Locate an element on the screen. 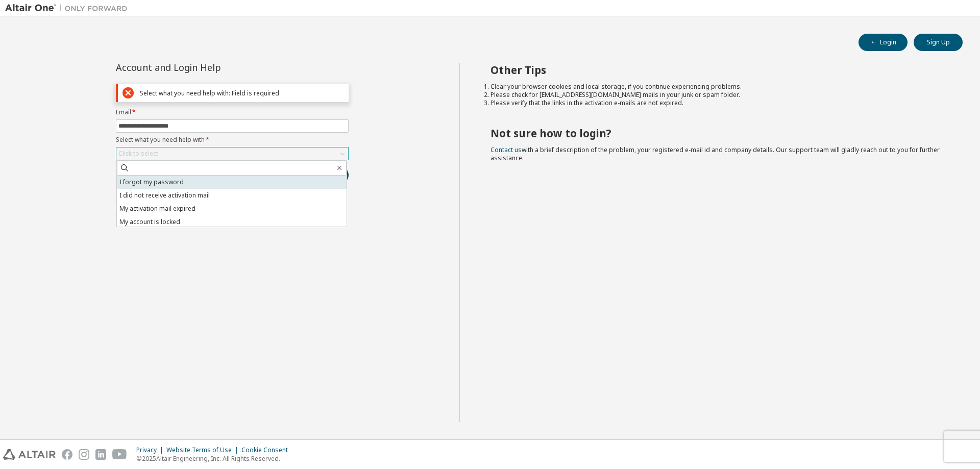  div: Account and Login Help is located at coordinates (209, 67).